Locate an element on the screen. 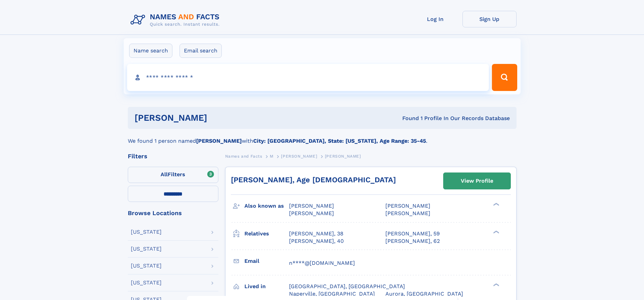 This screenshot has width=644, height=300. label: Name search is located at coordinates (151, 50).